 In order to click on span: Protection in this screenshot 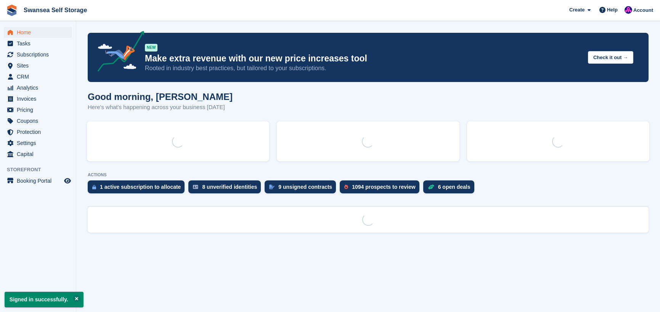, I will do `click(40, 132)`.